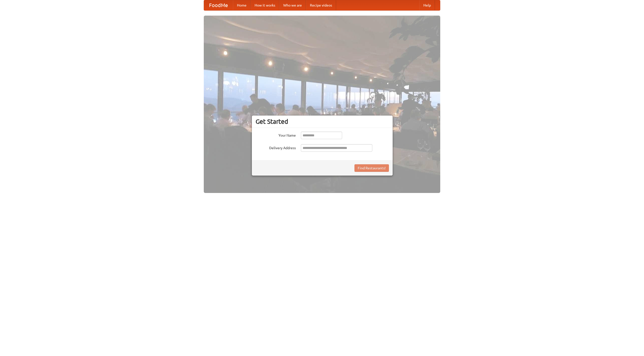 The image size is (644, 356). Describe the element at coordinates (292, 5) in the screenshot. I see `a: Who we are` at that location.